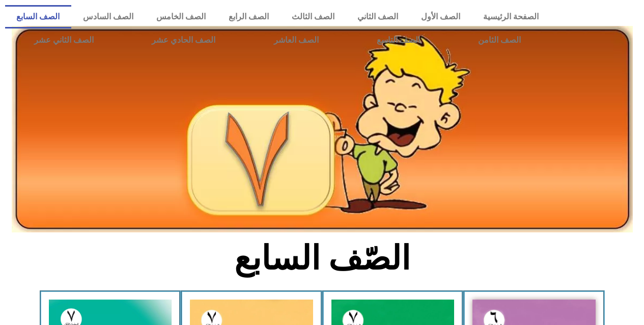 The height and width of the screenshot is (325, 644). I want to click on a: الصف الرابع, so click(248, 16).